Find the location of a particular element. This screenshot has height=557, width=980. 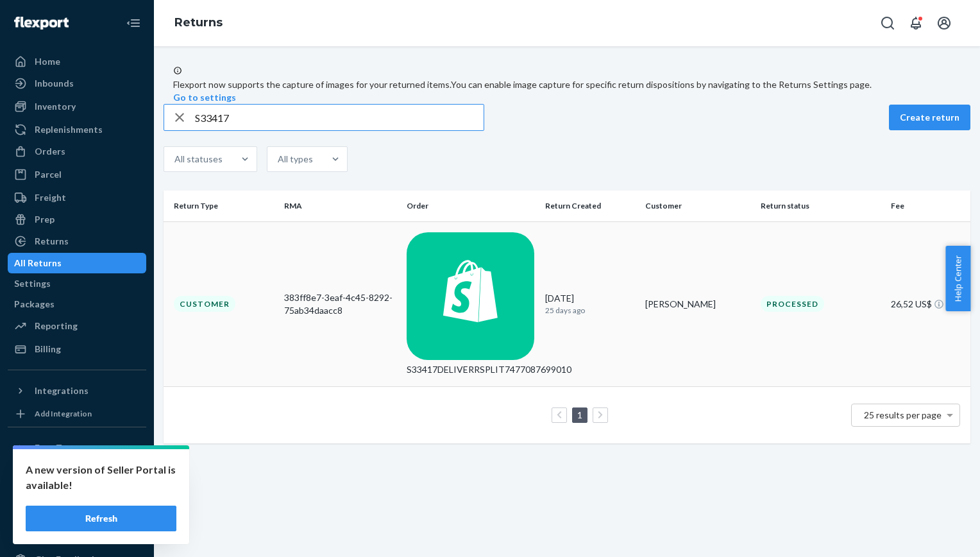

a: Reporting is located at coordinates (77, 325).